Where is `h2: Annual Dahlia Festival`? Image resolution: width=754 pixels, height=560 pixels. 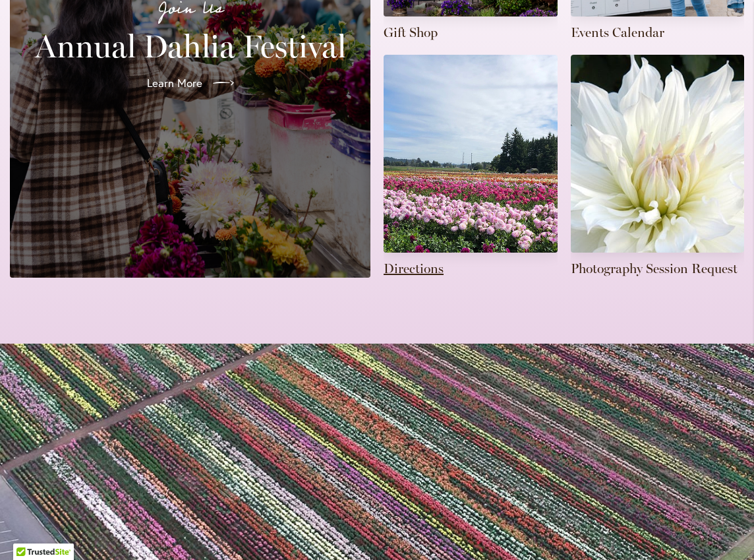
h2: Annual Dahlia Festival is located at coordinates (190, 46).